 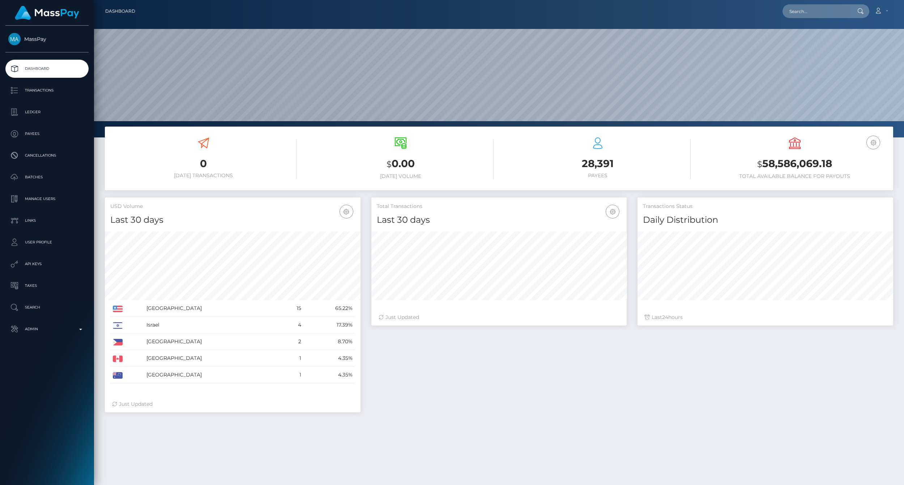 I want to click on p: Payees, so click(x=47, y=134).